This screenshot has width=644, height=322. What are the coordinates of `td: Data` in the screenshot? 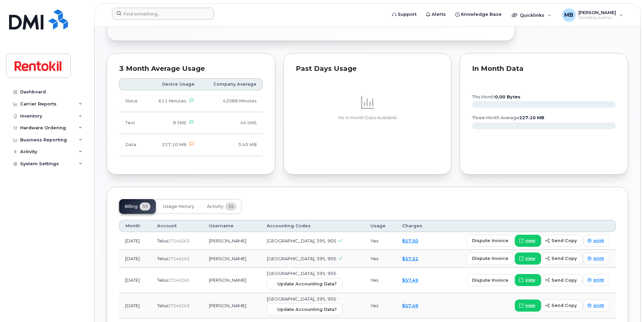 It's located at (133, 145).